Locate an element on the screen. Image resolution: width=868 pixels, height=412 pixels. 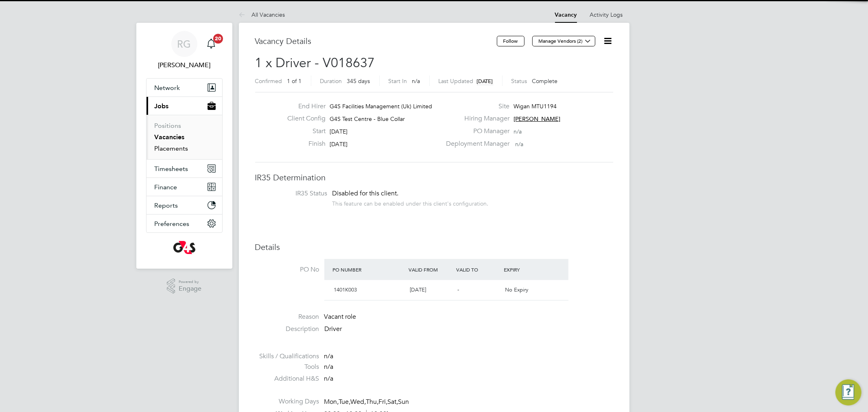
span: Rachel Graham is located at coordinates (184, 65).